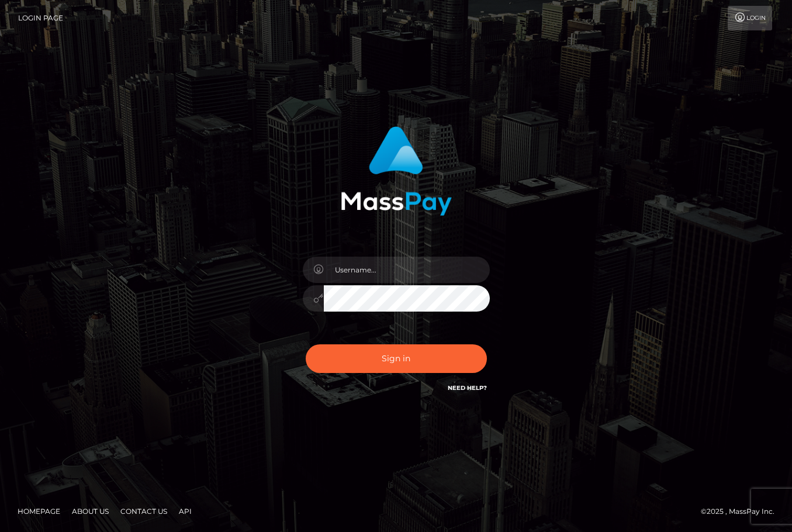 This screenshot has height=532, width=792. What do you see at coordinates (742, 511) in the screenshot?
I see `div: © 2025 , MassPay Inc.` at bounding box center [742, 511].